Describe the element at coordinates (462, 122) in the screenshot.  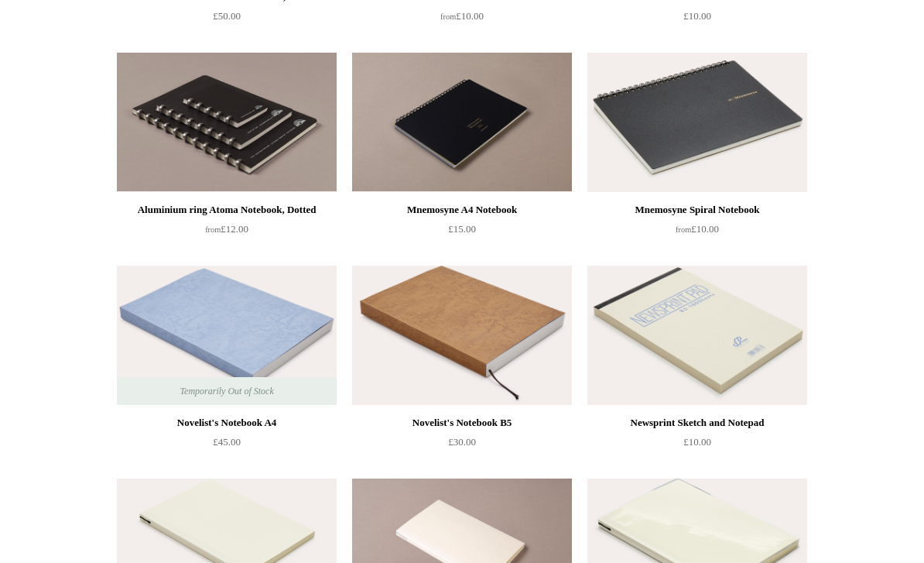
I see `a: Mnemosyne A4 Notebook Mnemosyne A4 Notebook` at that location.